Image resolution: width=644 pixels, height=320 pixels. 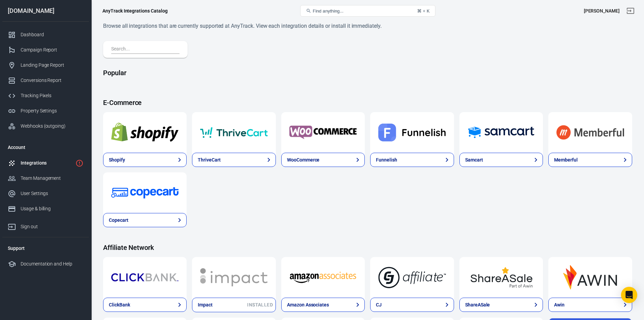 What do you see at coordinates (412, 132) in the screenshot?
I see `img: Funnelish` at bounding box center [412, 132].